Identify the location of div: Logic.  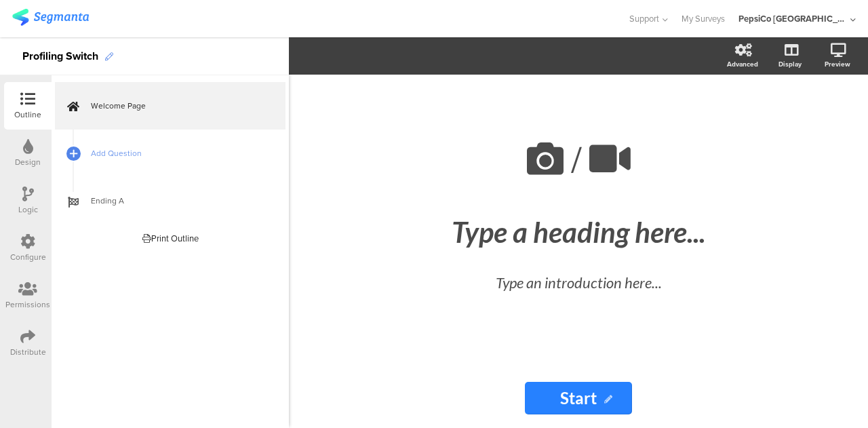
(28, 210).